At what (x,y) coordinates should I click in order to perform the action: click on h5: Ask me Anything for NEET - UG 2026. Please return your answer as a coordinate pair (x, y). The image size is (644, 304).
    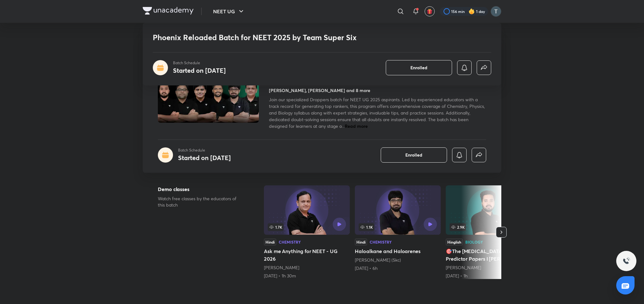
    Looking at the image, I should click on (307, 255).